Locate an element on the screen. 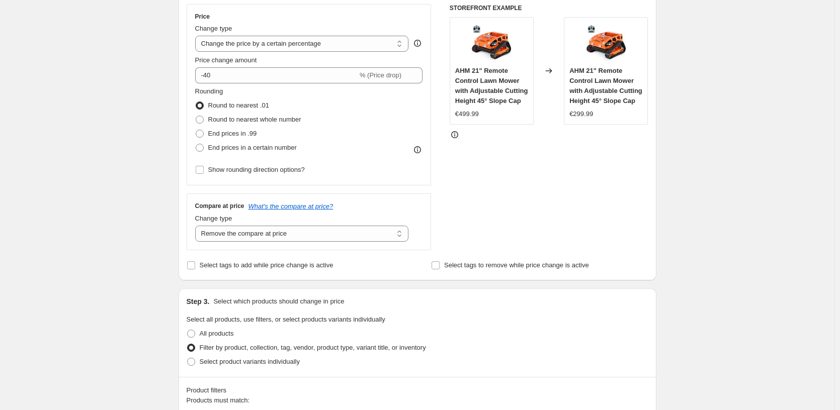 This screenshot has width=840, height=410. span: End prices in a certain number is located at coordinates (252, 147).